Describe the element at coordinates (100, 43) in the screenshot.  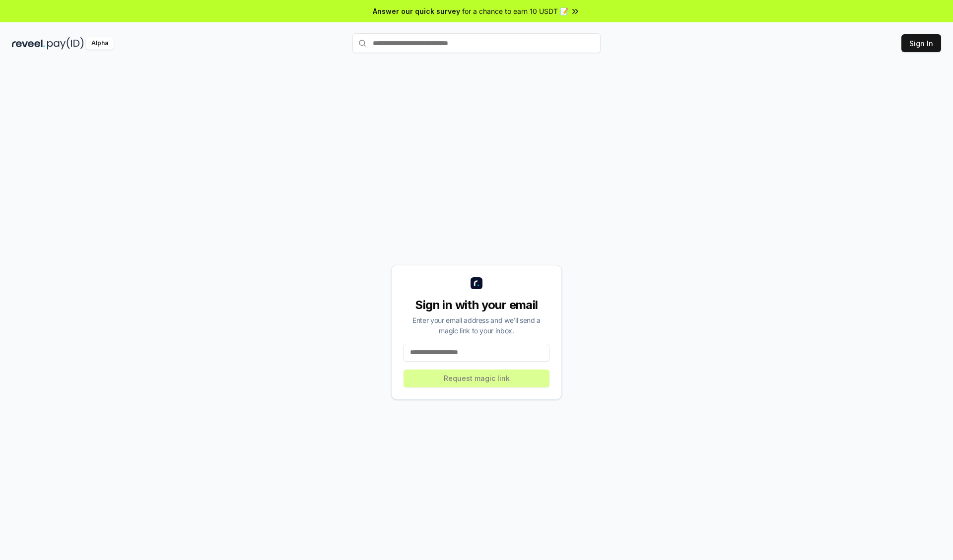
I see `div: Alpha` at that location.